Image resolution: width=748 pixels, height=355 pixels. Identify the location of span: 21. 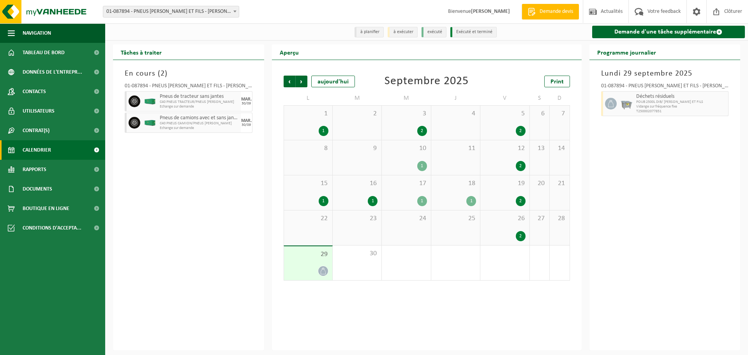
(560, 184).